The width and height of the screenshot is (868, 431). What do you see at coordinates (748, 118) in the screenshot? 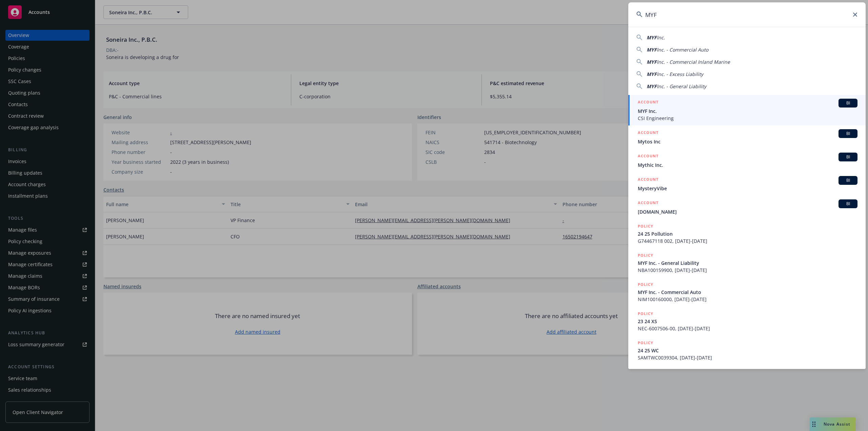
I see `span: CSI Engineering` at bounding box center [748, 118].